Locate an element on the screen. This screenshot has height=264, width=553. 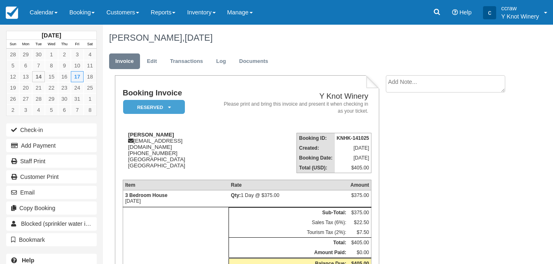
a: 11 is located at coordinates (90, 65).